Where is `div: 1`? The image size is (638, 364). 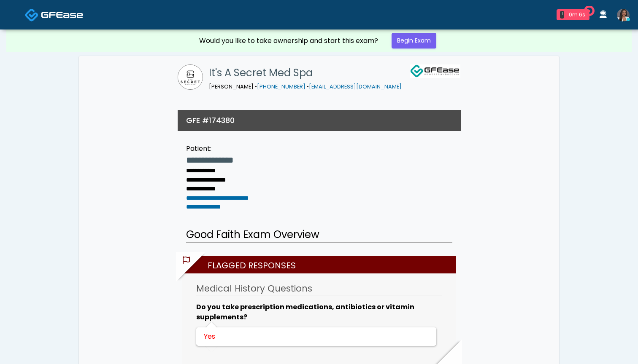
div: 1 is located at coordinates (562, 15).